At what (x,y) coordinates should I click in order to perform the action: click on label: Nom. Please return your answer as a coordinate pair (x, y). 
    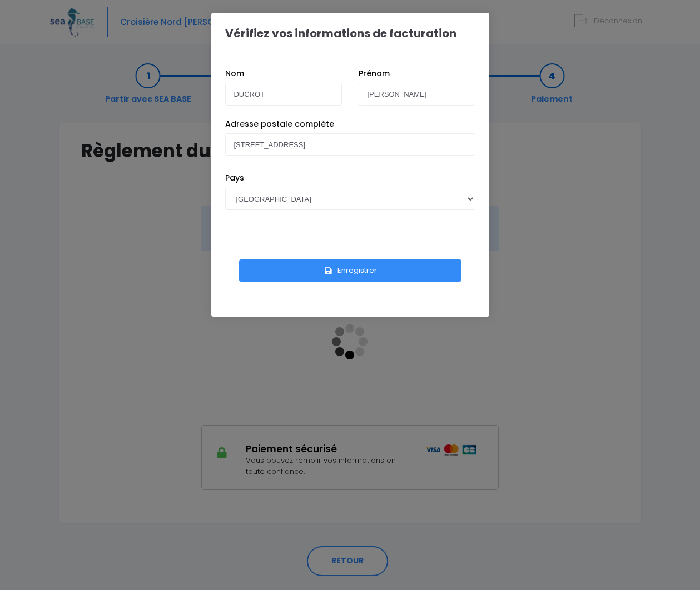
    Looking at the image, I should click on (234, 73).